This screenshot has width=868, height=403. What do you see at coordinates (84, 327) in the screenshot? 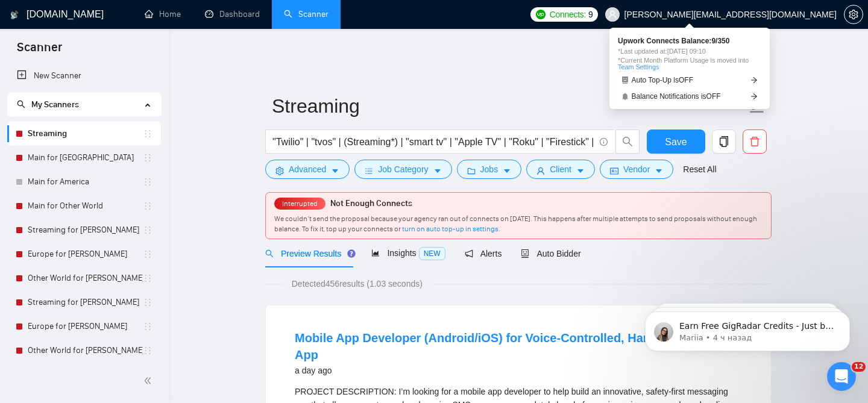
I see `li: Europe for Ann` at bounding box center [84, 327].